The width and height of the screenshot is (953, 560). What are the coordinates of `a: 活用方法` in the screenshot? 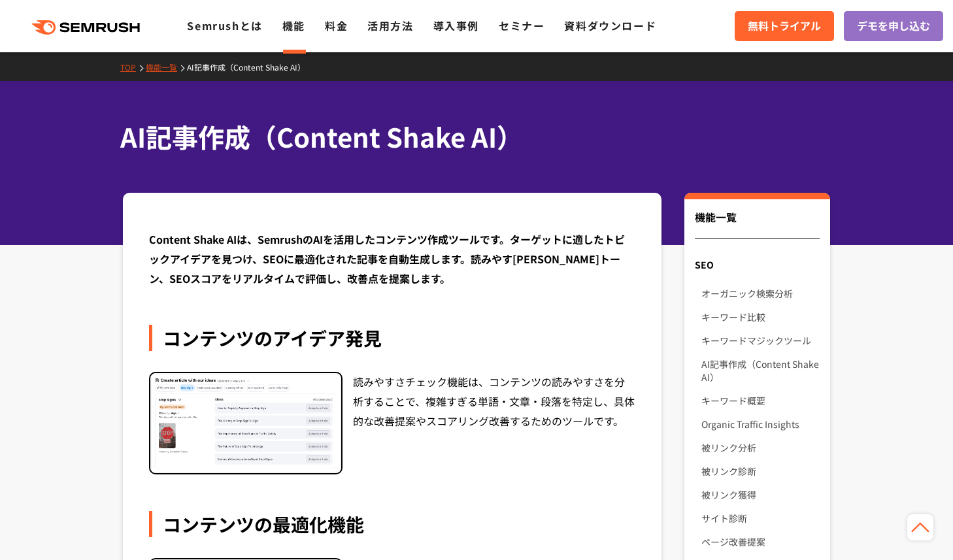 It's located at (390, 25).